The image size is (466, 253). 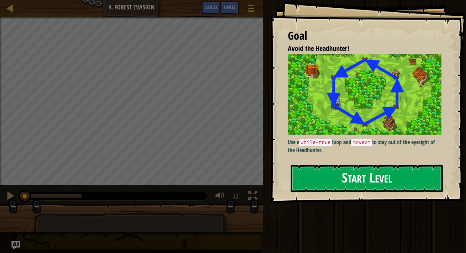 I want to click on div: Goal, so click(x=365, y=36).